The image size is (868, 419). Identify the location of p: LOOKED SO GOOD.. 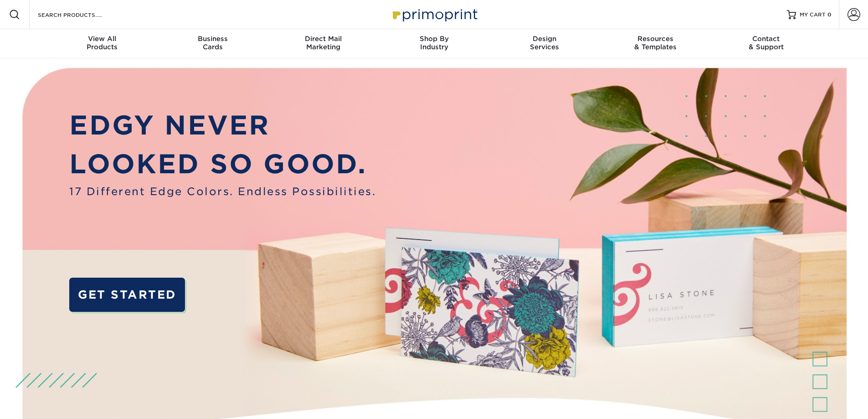
(222, 164).